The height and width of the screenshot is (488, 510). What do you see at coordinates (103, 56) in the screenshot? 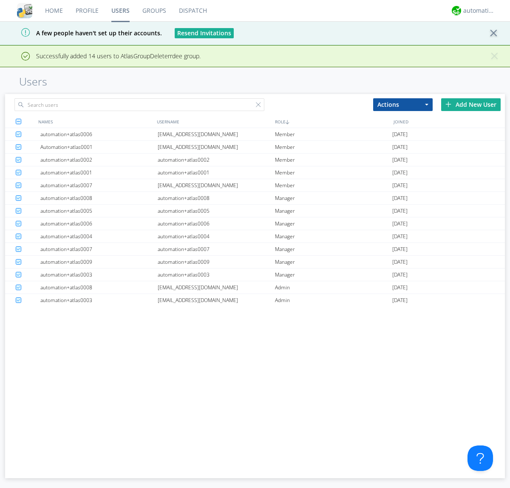
I see `span: Successfully added 14 users to AtlasGroupDeleterrdee group.` at bounding box center [103, 56].